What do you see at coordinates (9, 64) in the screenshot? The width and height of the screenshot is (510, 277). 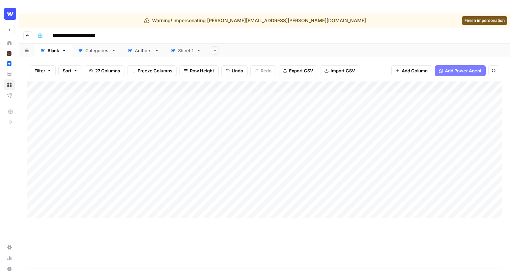 I see `img: a1pu3e9a4sjoov2n4mw66knzy8l8` at bounding box center [9, 64].